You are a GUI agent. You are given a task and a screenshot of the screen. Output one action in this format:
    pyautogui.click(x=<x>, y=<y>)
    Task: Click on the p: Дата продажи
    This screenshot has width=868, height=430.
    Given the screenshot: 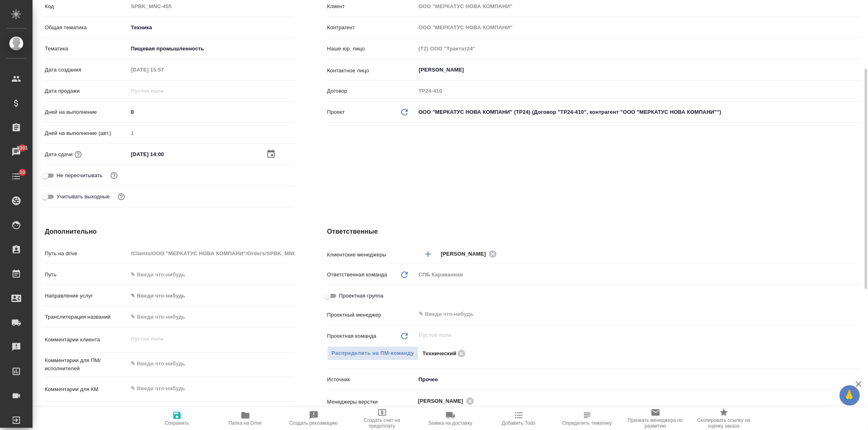 What is the action you would take?
    pyautogui.click(x=86, y=91)
    